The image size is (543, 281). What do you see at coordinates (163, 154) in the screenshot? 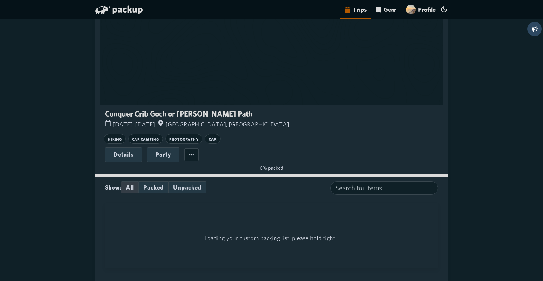
I see `a: Party` at bounding box center [163, 154].